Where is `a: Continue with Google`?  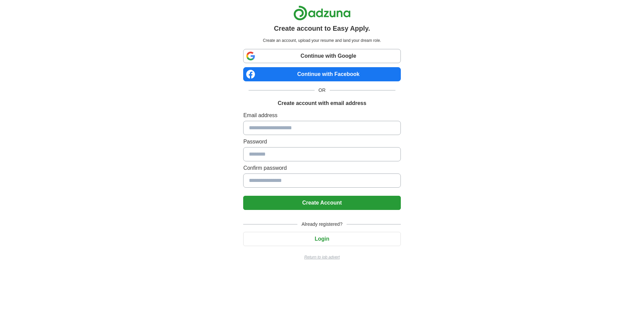 a: Continue with Google is located at coordinates (322, 56).